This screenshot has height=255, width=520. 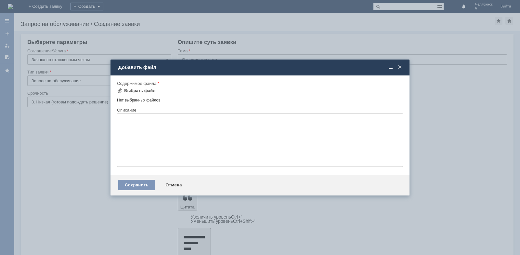 I want to click on div: Выбрать файл, so click(x=140, y=91).